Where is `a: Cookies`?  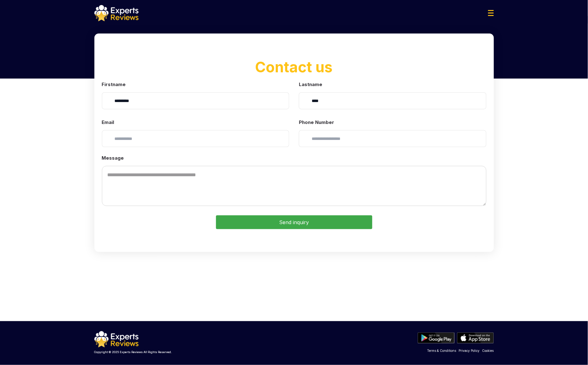
a: Cookies is located at coordinates (488, 351).